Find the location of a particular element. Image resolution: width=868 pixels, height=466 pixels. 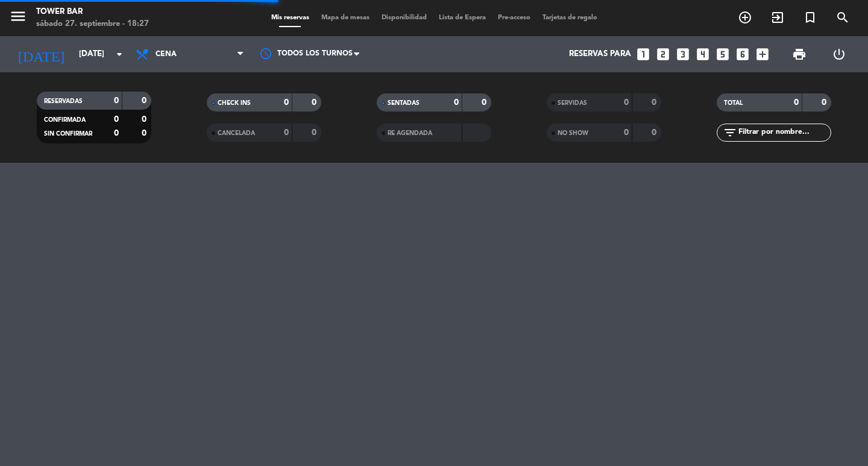

span: CONFIRMADA is located at coordinates (65, 120).